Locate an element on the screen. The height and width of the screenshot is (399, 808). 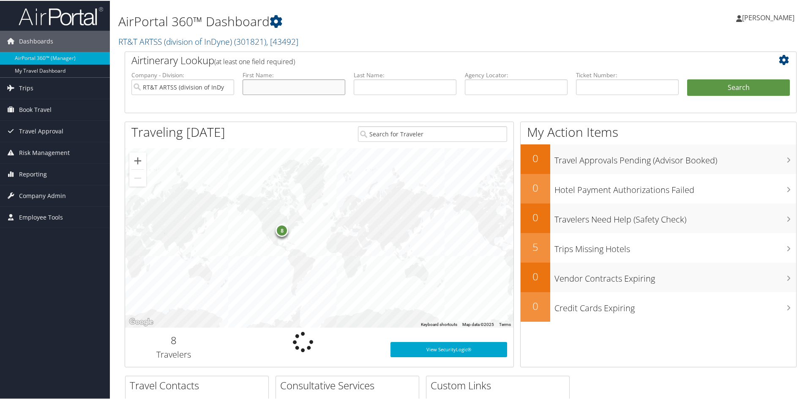
a: Open this area in Google Maps (opens a new window) is located at coordinates (141, 322).